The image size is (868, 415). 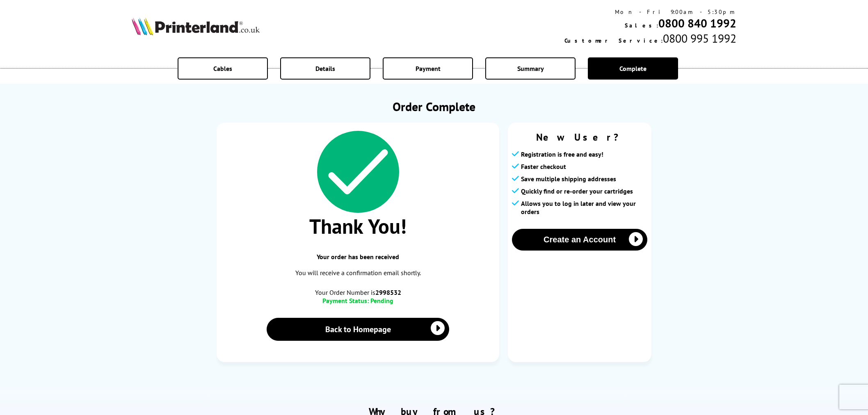 What do you see at coordinates (697, 23) in the screenshot?
I see `b: 0800 840 1992` at bounding box center [697, 23].